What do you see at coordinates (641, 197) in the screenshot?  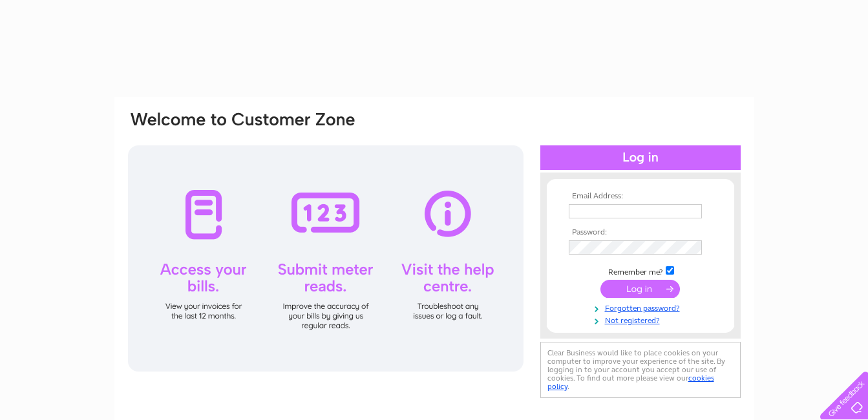 I see `th: Email Address:` at bounding box center [641, 197].